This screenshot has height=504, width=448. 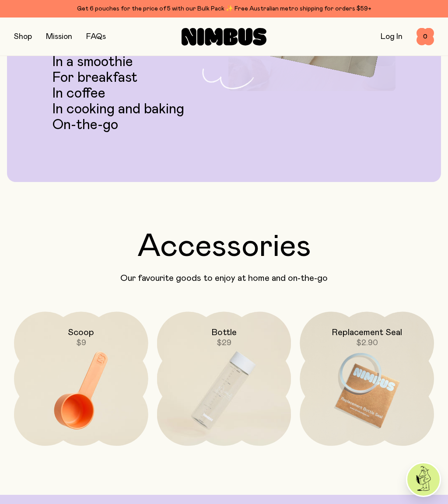 I want to click on button: 0, so click(x=425, y=37).